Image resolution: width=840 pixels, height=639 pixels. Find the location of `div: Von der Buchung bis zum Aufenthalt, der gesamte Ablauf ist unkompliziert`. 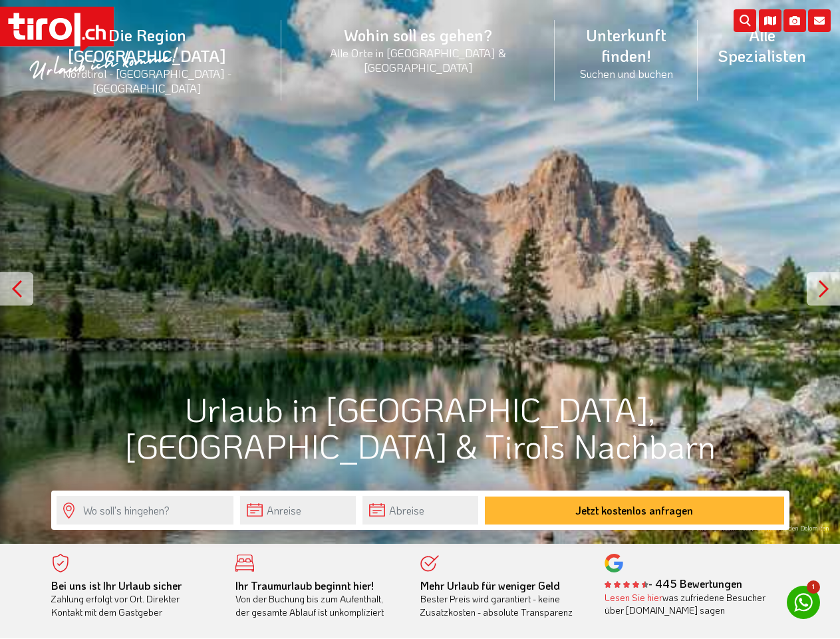

div: Von der Buchung bis zum Aufenthalt, der gesamte Ablauf ist unkompliziert is located at coordinates (319, 599).